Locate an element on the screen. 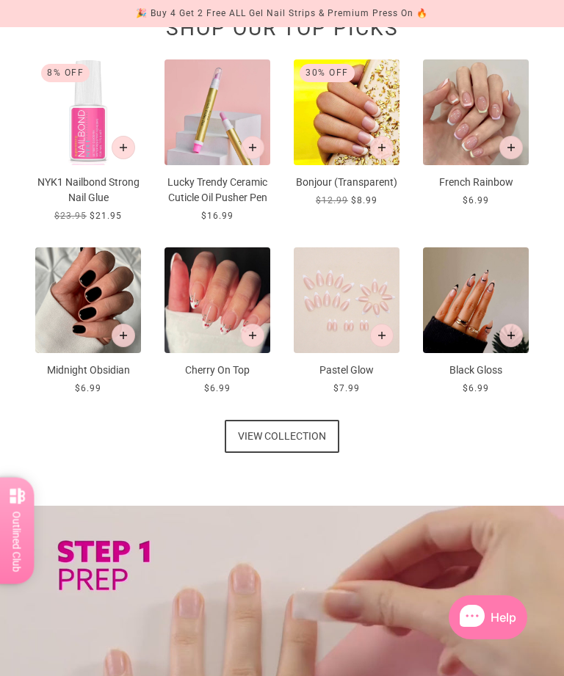 This screenshot has width=564, height=676. div: 8% Off is located at coordinates (65, 73).